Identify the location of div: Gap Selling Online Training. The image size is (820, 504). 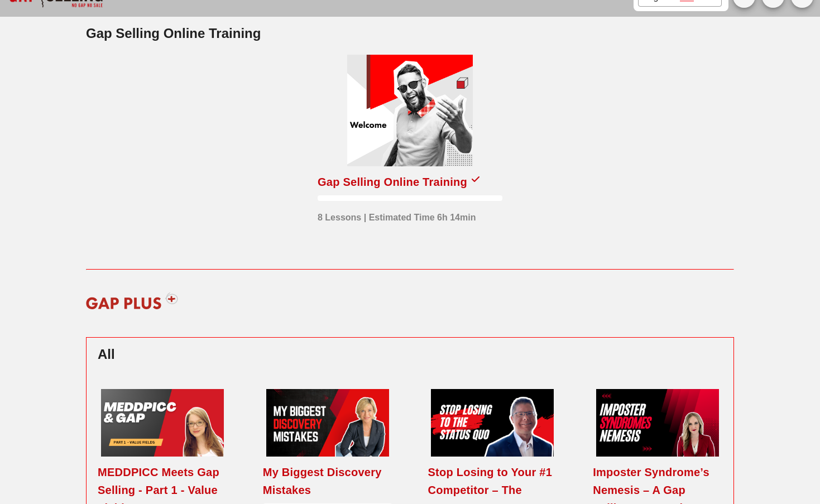
(393, 182).